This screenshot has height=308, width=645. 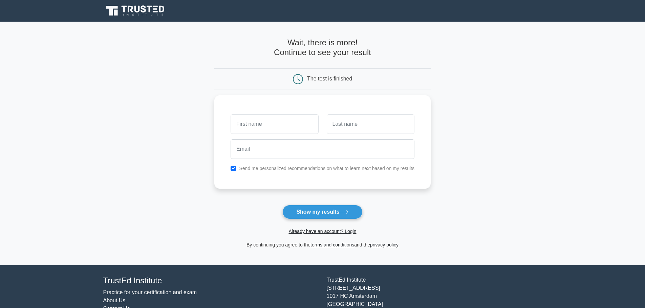 What do you see at coordinates (327, 168) in the screenshot?
I see `label: Send me personalized recommendations on what to learn next based on my results` at bounding box center [327, 168].